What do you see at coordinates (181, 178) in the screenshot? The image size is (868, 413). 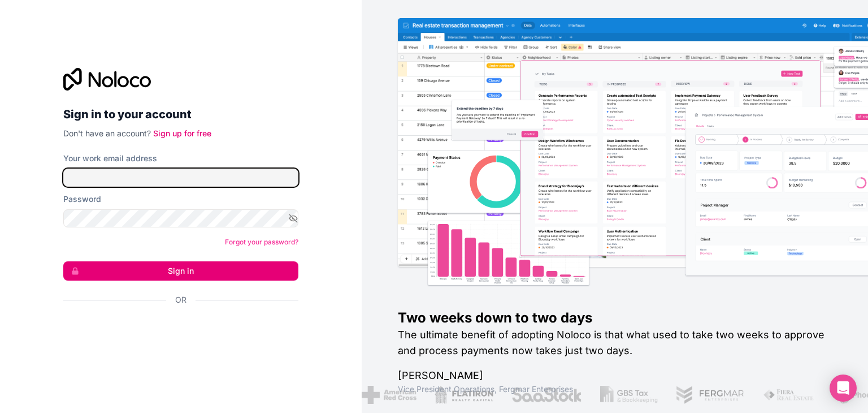 I see `input: Email address` at bounding box center [181, 178].